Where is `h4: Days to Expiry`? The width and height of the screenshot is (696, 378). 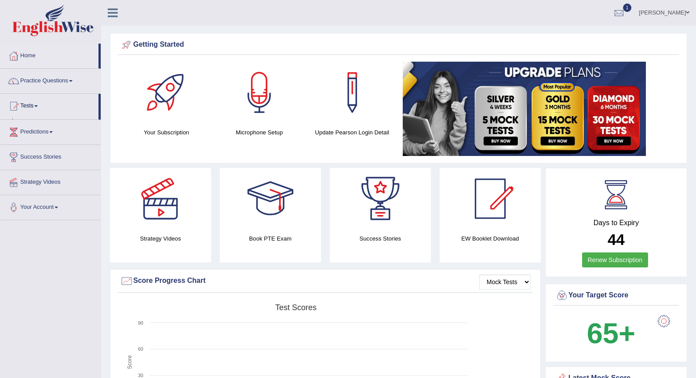 h4: Days to Expiry is located at coordinates (616, 223).